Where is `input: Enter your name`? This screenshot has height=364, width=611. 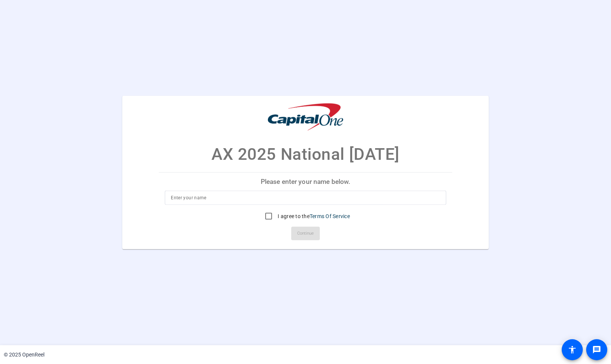
input: Enter your name is located at coordinates (306, 198).